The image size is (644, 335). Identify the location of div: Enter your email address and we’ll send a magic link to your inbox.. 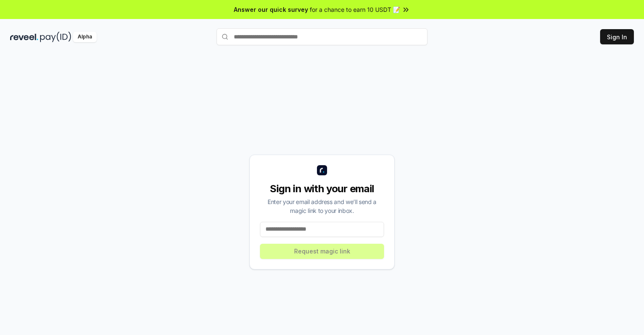
(322, 206).